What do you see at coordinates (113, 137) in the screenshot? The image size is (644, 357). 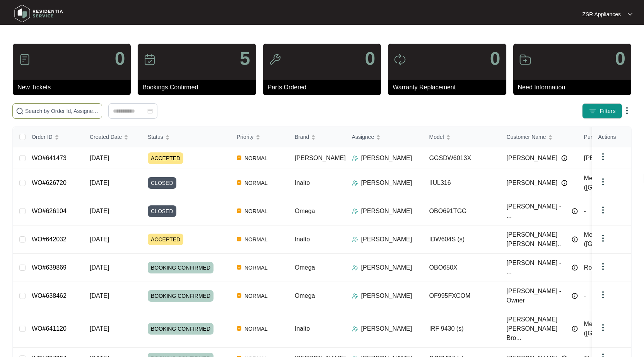 I see `th: Created Date` at bounding box center [113, 137].